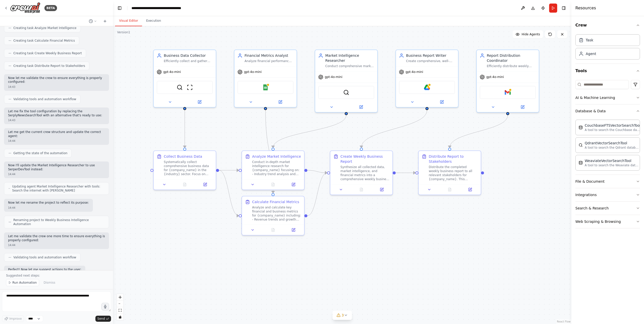 The height and width of the screenshot is (324, 644). What do you see at coordinates (590, 40) in the screenshot?
I see `div: Task` at bounding box center [590, 40].